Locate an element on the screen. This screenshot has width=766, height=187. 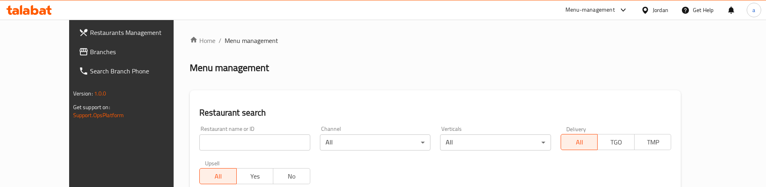
span: TMP is located at coordinates (653, 142).